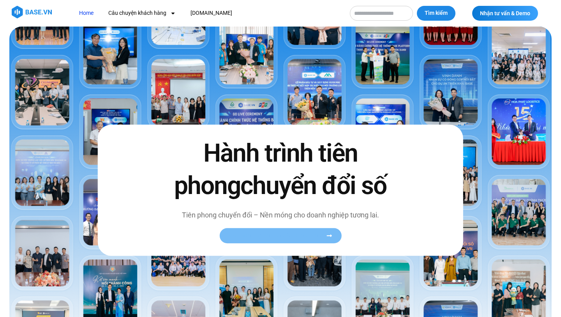  Describe the element at coordinates (436, 13) in the screenshot. I see `button: Tìm kiếm` at that location.